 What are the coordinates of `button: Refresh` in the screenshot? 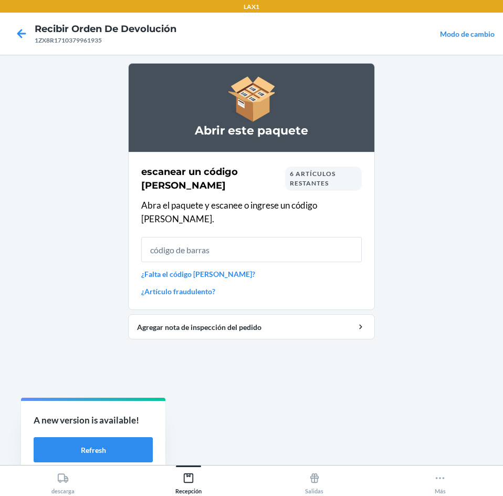 It's located at (93, 450).